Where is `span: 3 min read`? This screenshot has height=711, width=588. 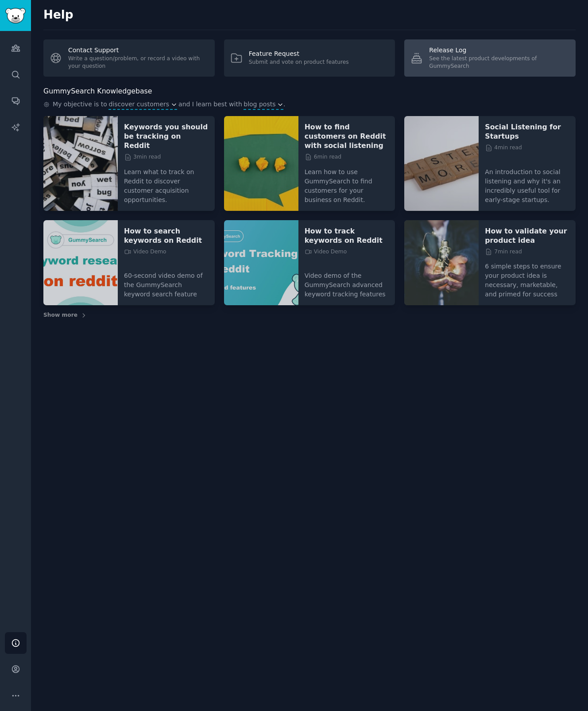
span: 3 min read is located at coordinates (142, 157).